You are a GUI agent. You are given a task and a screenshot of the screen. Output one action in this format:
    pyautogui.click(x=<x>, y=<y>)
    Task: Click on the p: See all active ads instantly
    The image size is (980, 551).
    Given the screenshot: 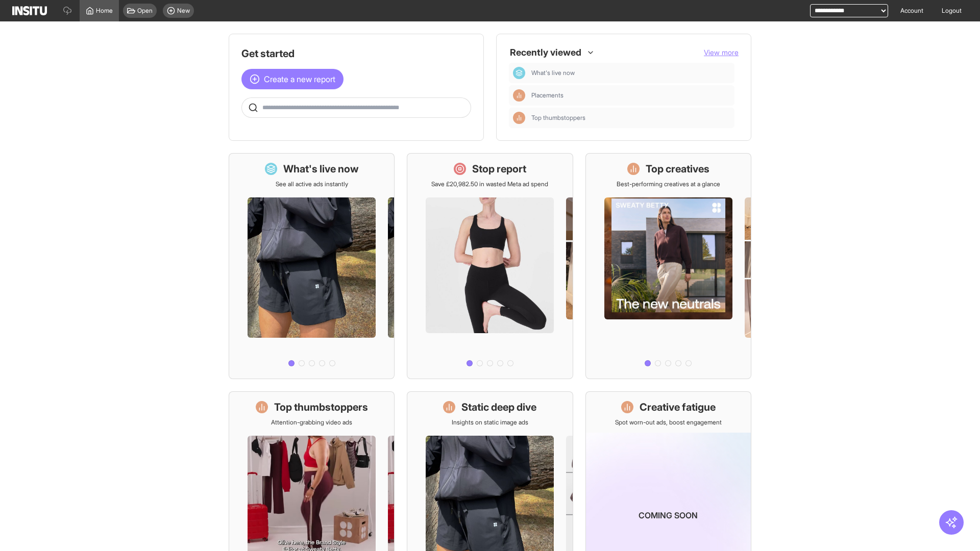 What is the action you would take?
    pyautogui.click(x=312, y=184)
    